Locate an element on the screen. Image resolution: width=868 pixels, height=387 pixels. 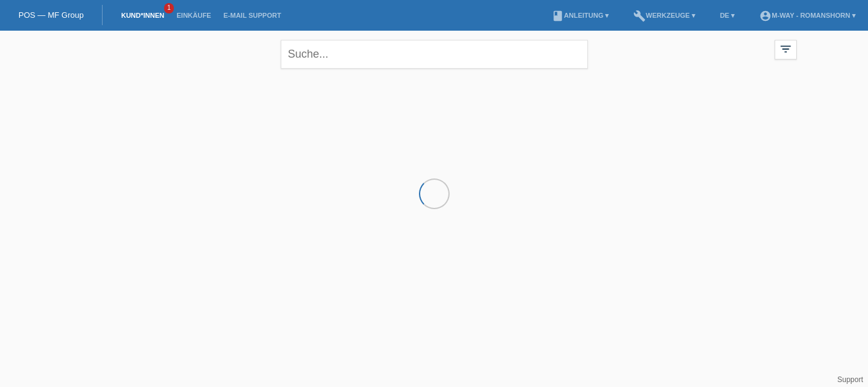
a: POS — MF Group is located at coordinates (51, 15).